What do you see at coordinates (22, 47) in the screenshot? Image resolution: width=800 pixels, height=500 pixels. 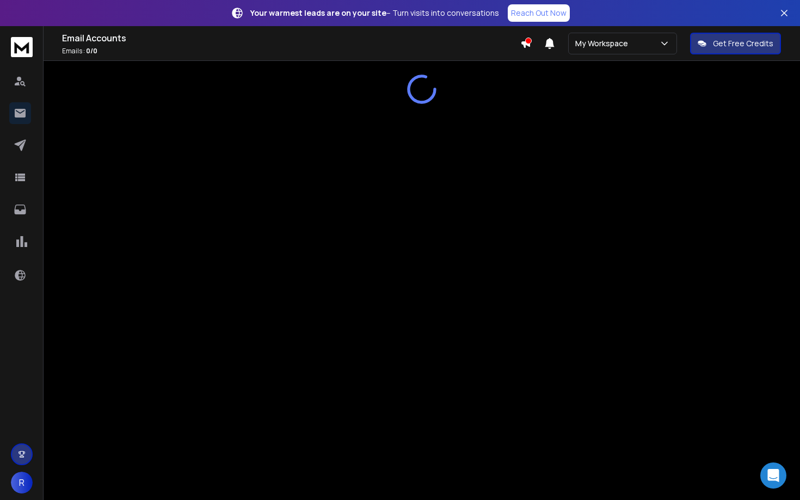 I see `img: logo` at bounding box center [22, 47].